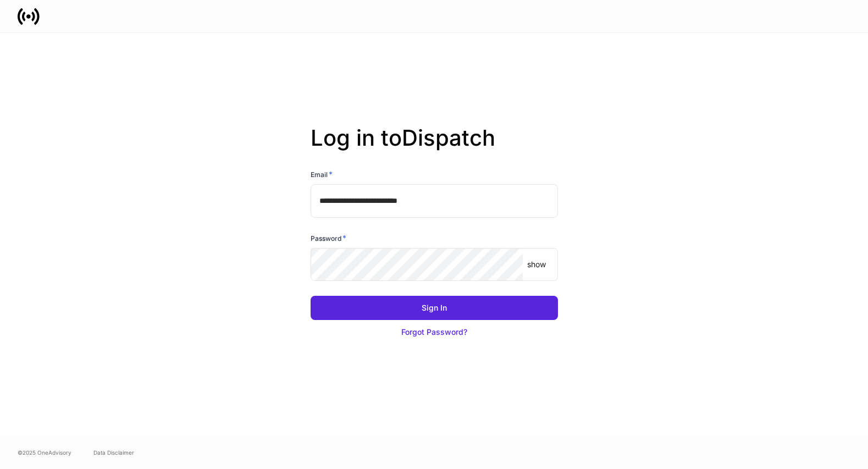  I want to click on div: Forgot Password?, so click(434, 332).